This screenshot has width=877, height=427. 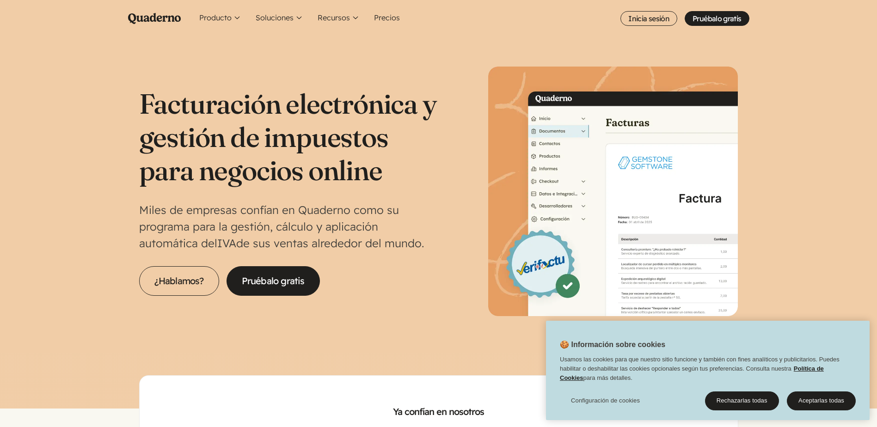 What do you see at coordinates (742, 401) in the screenshot?
I see `button: Rechazarlas todas` at bounding box center [742, 401].